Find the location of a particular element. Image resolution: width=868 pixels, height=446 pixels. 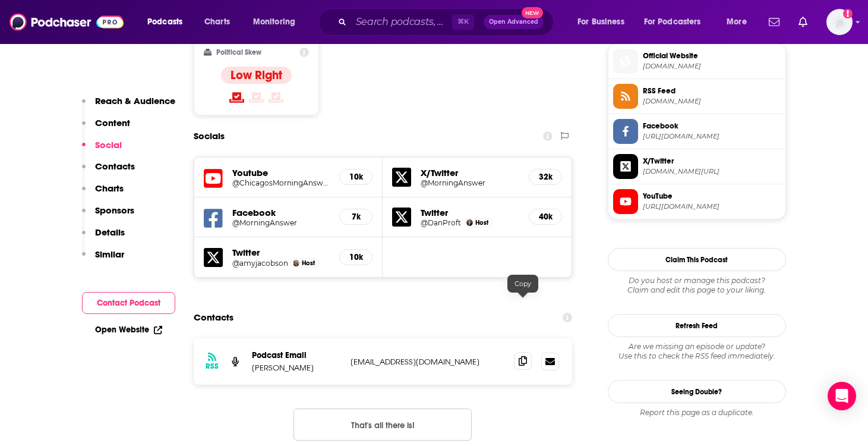

p: Contacts is located at coordinates (115, 166).